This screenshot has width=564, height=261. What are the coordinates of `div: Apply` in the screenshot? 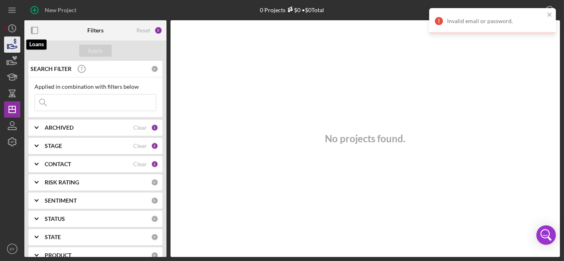 It's located at (95, 51).